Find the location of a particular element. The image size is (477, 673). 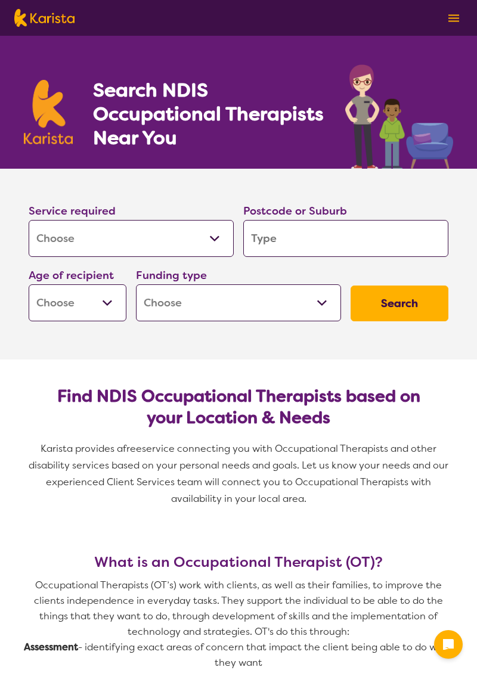

button: Search is located at coordinates (400, 304).